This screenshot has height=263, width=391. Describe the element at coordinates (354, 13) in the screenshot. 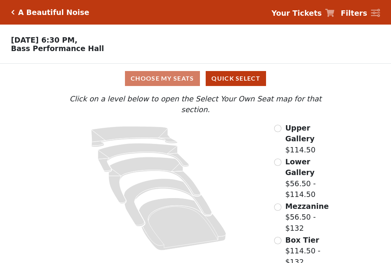

I see `strong: Filters` at that location.